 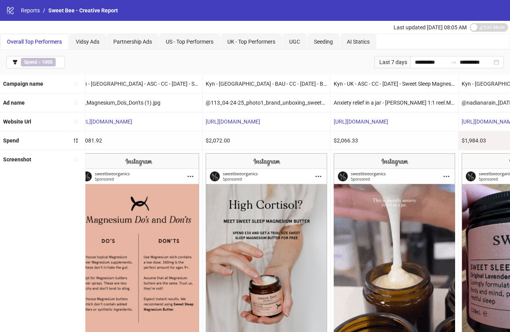 What do you see at coordinates (76, 141) in the screenshot?
I see `span: sort-descending` at bounding box center [76, 141].